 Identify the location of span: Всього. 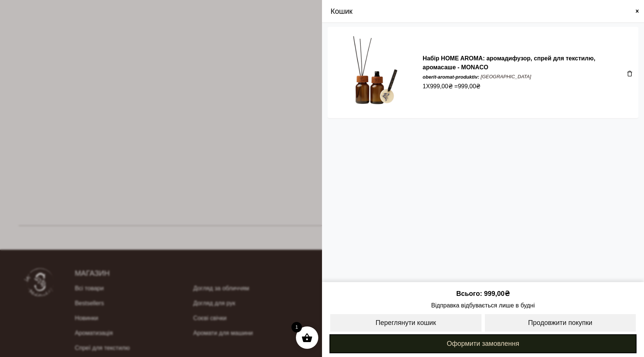
(470, 294).